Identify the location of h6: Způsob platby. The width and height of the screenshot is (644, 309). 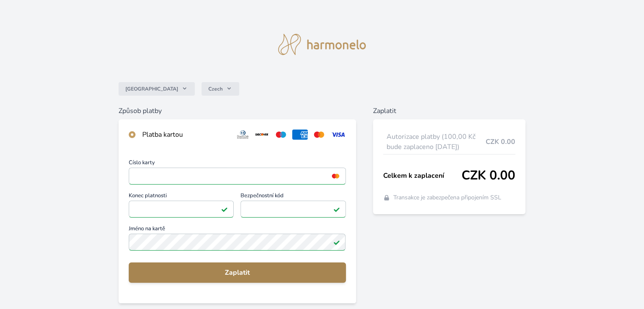
(237, 111).